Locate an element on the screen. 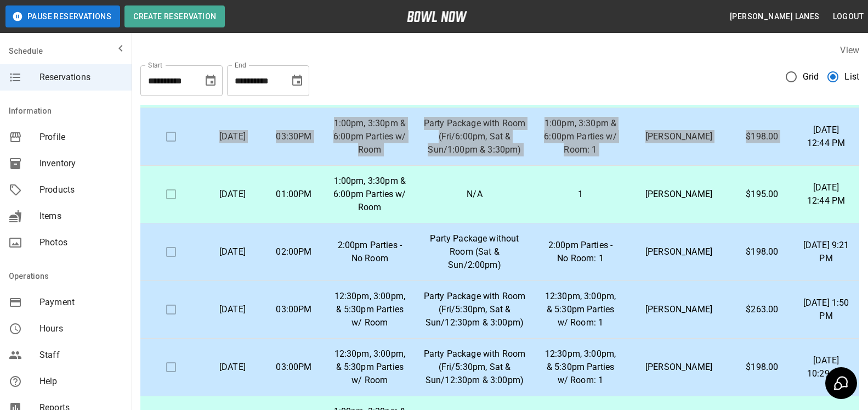  span: Hours is located at coordinates (81, 329).